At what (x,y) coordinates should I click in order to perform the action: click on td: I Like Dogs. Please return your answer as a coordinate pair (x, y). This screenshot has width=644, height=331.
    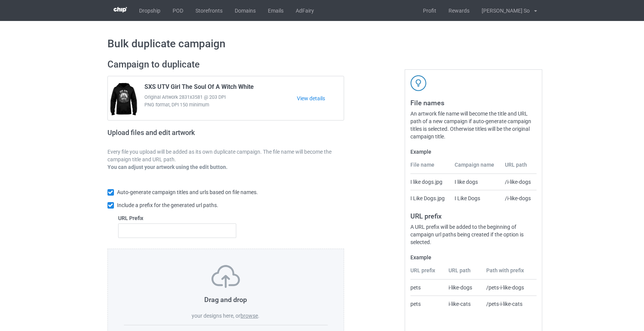
    Looking at the image, I should click on (476, 198).